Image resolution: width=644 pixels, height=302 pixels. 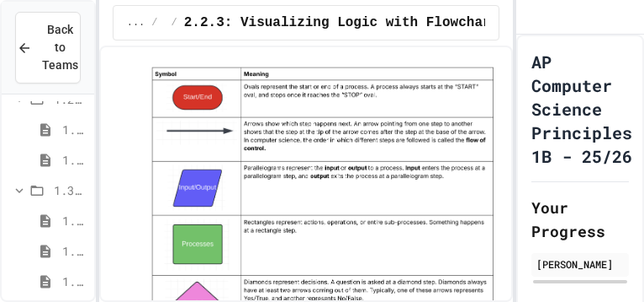 I want to click on span: 1.2.2: The AP Exam, so click(x=75, y=159).